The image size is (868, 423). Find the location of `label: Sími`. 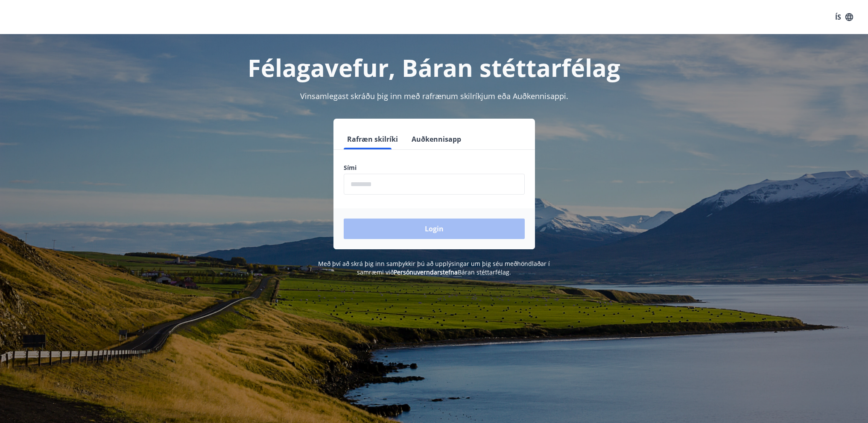

label: Sími is located at coordinates (434, 168).